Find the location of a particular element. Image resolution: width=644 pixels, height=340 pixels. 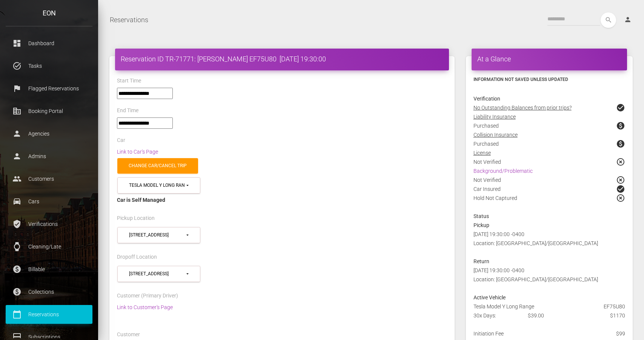

p: Admins is located at coordinates (49, 156).